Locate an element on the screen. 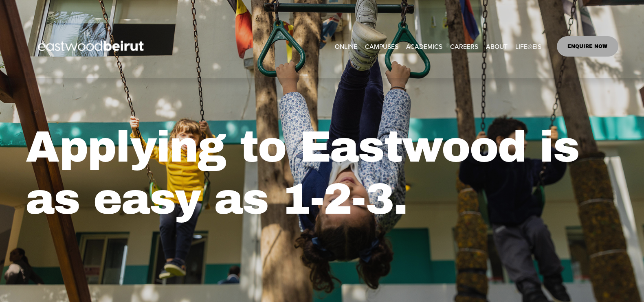  h1: Applying to Eastwood is as easy as 1-2-3. is located at coordinates (322, 173).